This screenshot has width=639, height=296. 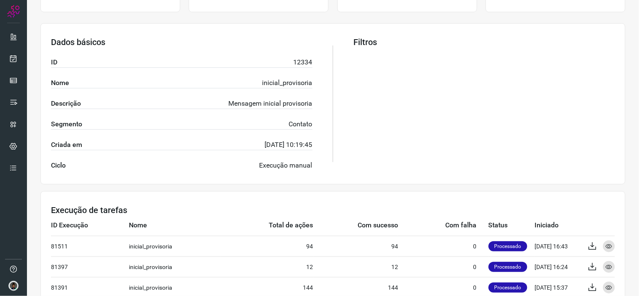 I want to click on label: ID, so click(x=54, y=62).